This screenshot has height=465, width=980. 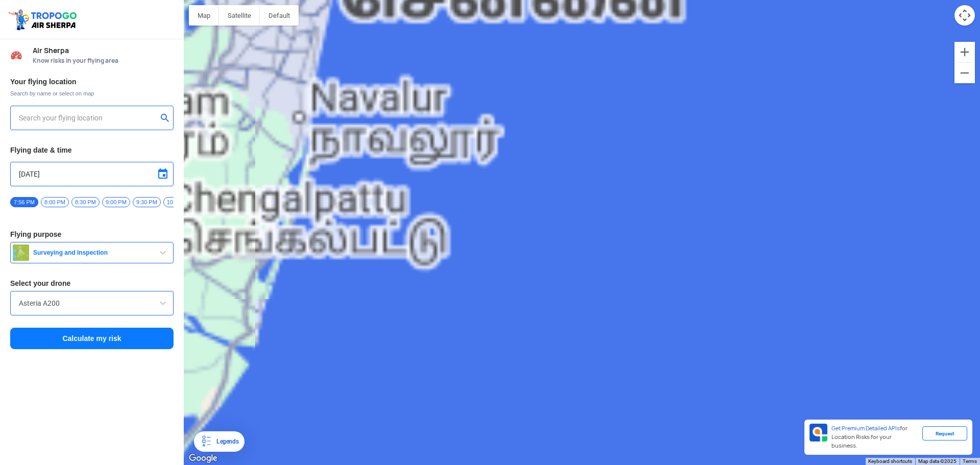 I want to click on button: Zoom in, so click(x=965, y=52).